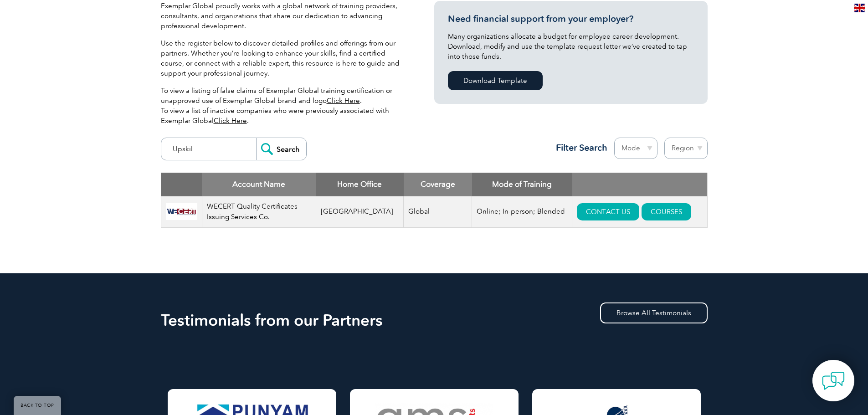  Describe the element at coordinates (578, 148) in the screenshot. I see `h3: Filter Search` at that location.